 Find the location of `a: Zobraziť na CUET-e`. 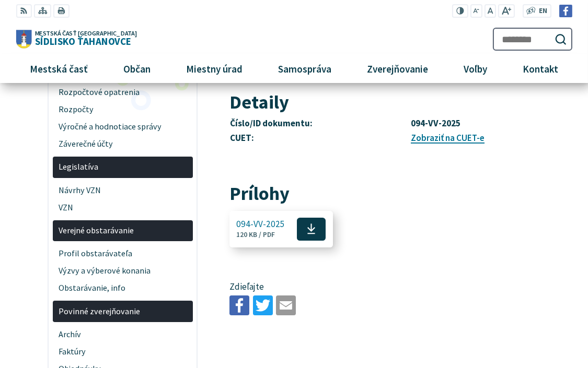

a: Zobraziť na CUET-e is located at coordinates (447, 138).